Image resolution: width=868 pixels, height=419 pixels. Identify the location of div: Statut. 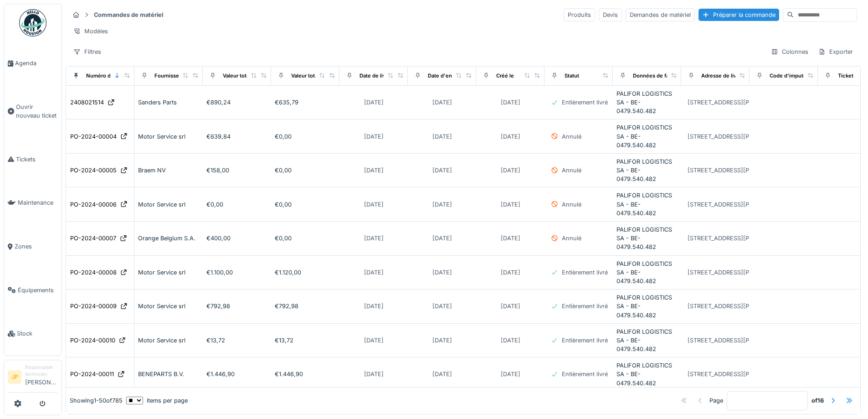
(572, 76).